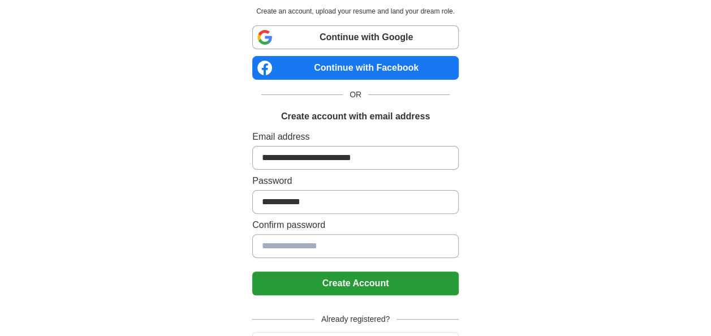  I want to click on span: Already registered?, so click(355, 319).